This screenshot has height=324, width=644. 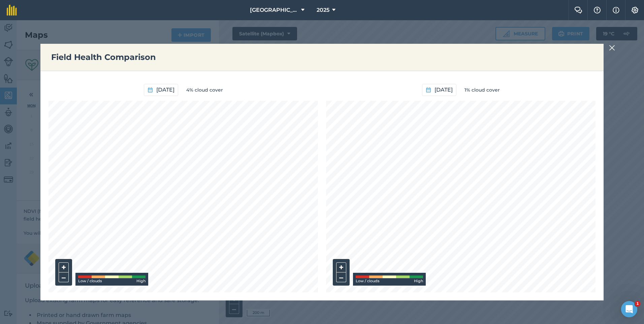 What do you see at coordinates (616, 10) in the screenshot?
I see `img: svg+xml;base64,PHN2ZyB4bWxucz0iaHR0cDovL3d3dy53My5vcmcvMjAwMC9zdmciIHdpZHRoPSIxNyIgaGVpZ2h0PSIxNy...` at bounding box center [616, 10].